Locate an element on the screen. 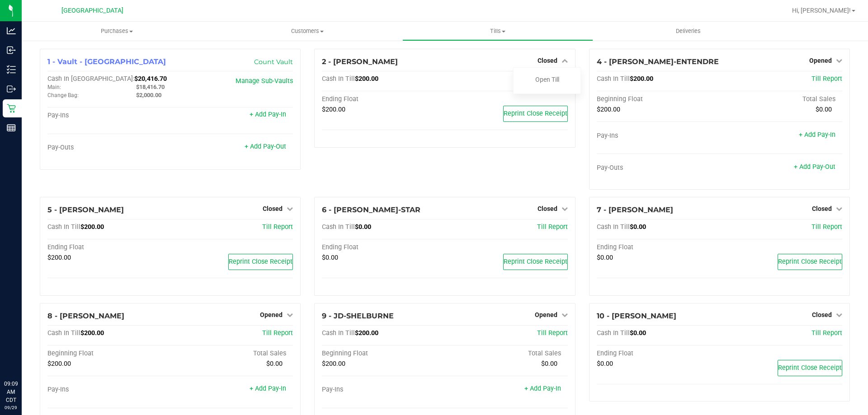 The image size is (868, 415). a: Purchases is located at coordinates (117, 31).